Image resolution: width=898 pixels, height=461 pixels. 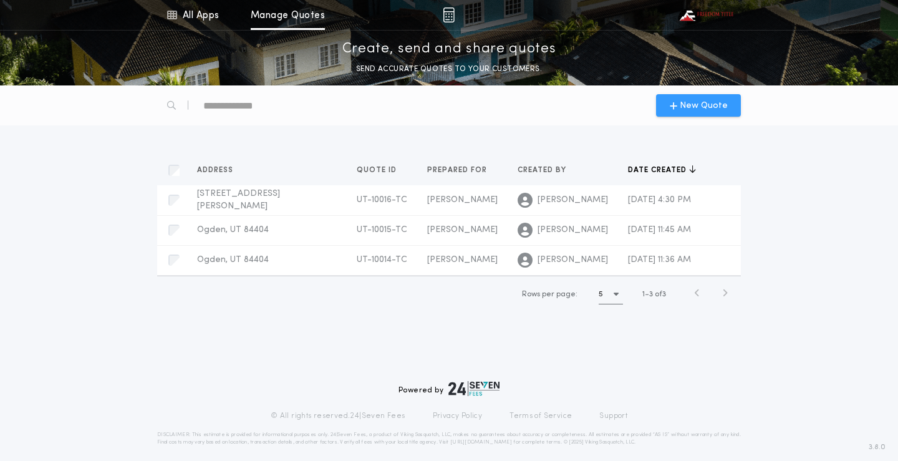 I want to click on span: UT-10014-TC, so click(x=382, y=260).